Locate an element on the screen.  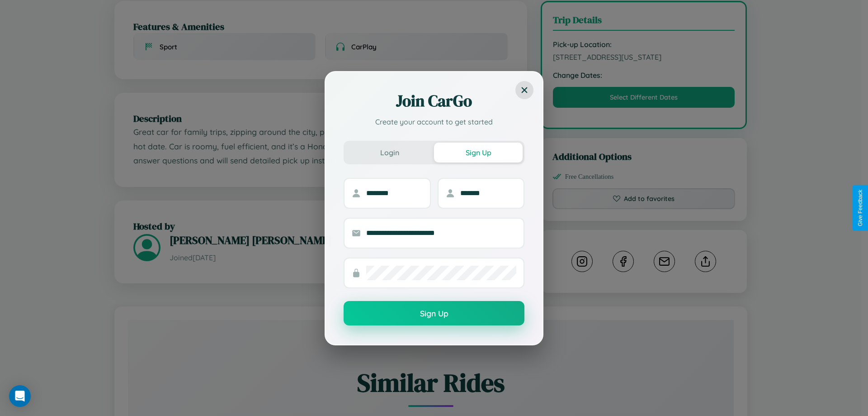
button: Login is located at coordinates (390, 153).